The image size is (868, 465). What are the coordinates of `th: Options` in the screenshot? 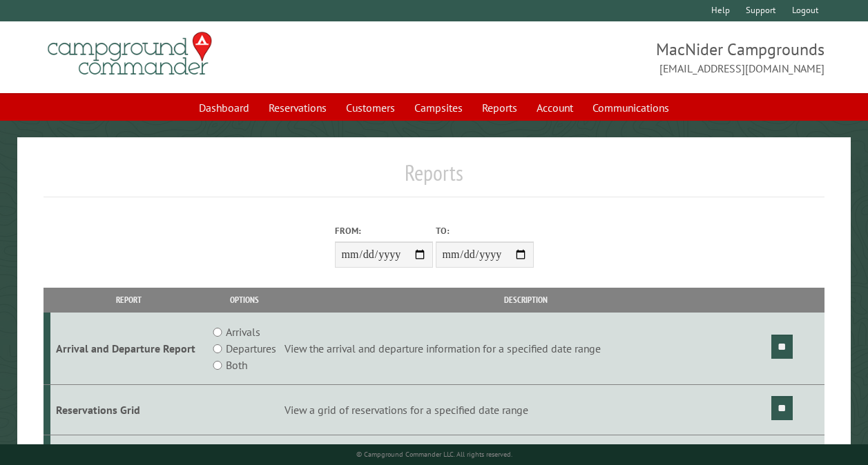 It's located at (245, 299).